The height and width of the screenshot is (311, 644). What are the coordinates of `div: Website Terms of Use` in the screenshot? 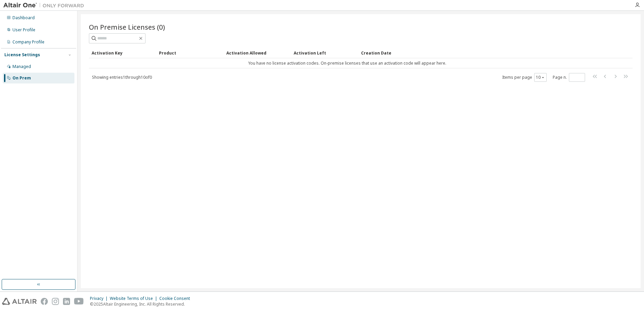 It's located at (134, 299).